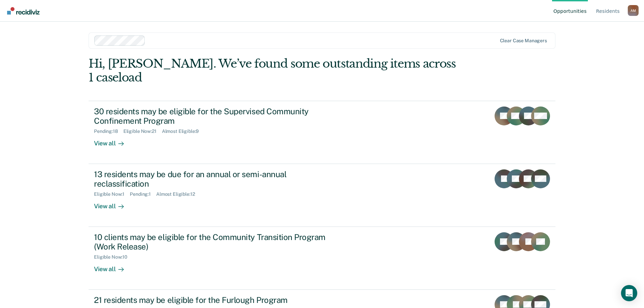 Image resolution: width=644 pixels, height=308 pixels. I want to click on div: Eligible Now : 10, so click(113, 257).